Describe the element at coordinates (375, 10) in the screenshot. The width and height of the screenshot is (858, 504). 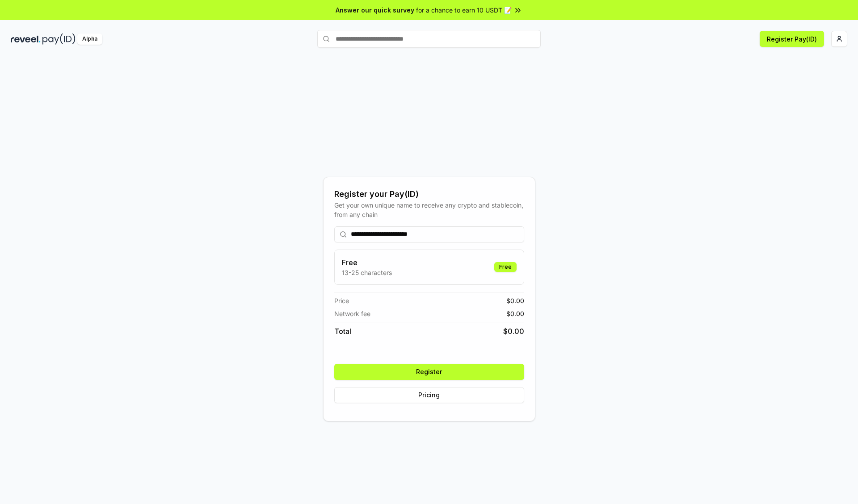
I see `span: Answer our quick survey` at that location.